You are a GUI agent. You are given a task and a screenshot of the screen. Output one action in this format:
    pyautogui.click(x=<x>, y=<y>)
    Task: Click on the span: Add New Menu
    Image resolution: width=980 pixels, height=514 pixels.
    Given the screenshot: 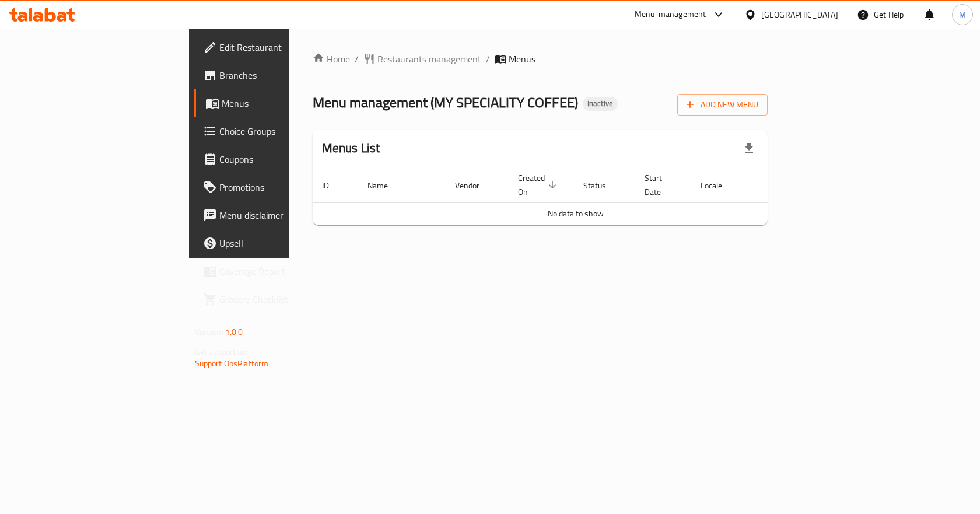 What is the action you would take?
    pyautogui.click(x=722, y=104)
    